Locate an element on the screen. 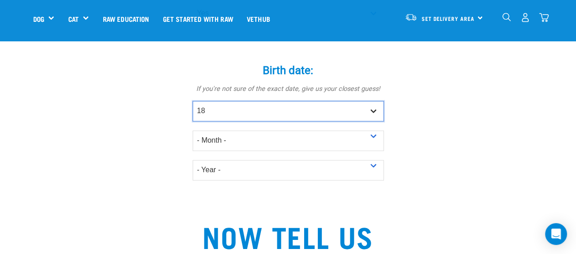 The height and width of the screenshot is (254, 576). img: user.png is located at coordinates (525, 17).